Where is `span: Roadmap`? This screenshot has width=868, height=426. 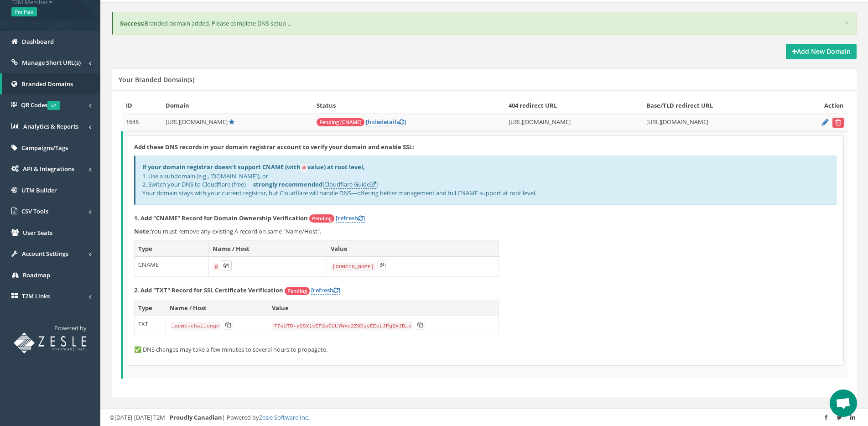
span: Roadmap is located at coordinates (37, 275).